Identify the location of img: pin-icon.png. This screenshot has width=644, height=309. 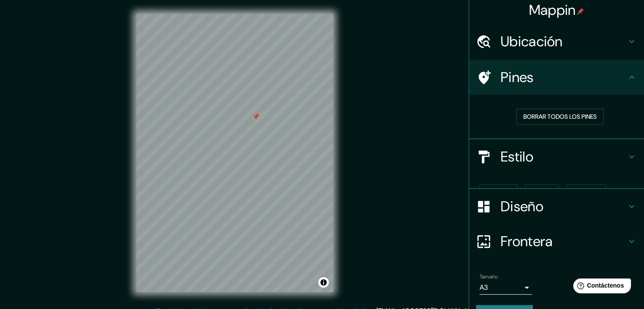
(581, 12).